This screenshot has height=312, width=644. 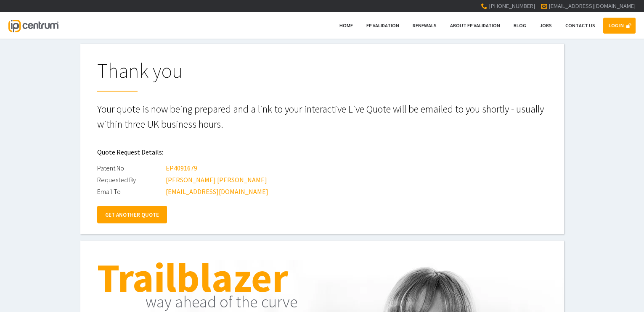 What do you see at coordinates (383, 25) in the screenshot?
I see `span: EP Validation` at bounding box center [383, 25].